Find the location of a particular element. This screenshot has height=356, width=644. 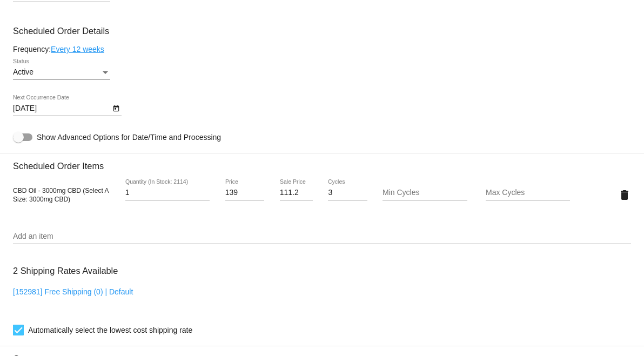

h3: Scheduled Order Items is located at coordinates (322, 162).